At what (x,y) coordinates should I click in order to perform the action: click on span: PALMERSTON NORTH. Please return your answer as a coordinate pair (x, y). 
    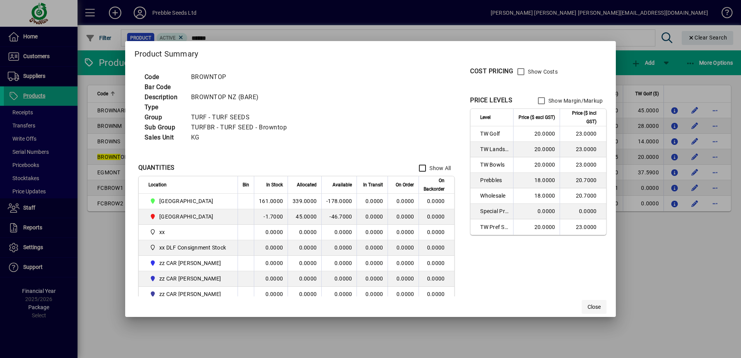
    Looking at the image, I should click on (189, 217).